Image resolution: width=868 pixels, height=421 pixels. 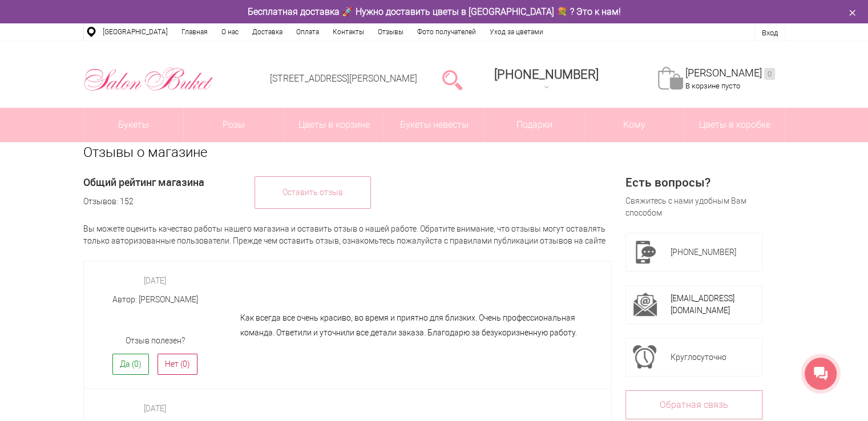 I want to click on div: Отзыв полезен?, so click(x=155, y=341).